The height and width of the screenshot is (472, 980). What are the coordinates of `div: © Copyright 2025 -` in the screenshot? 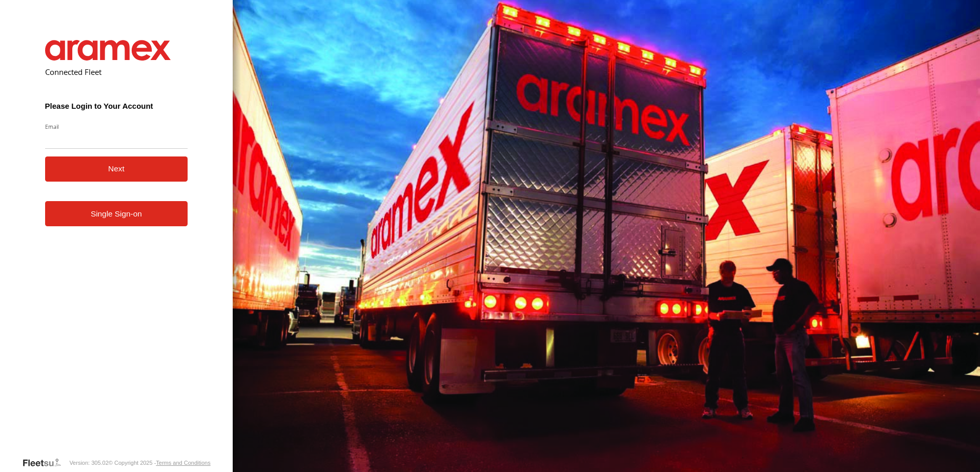 It's located at (159, 463).